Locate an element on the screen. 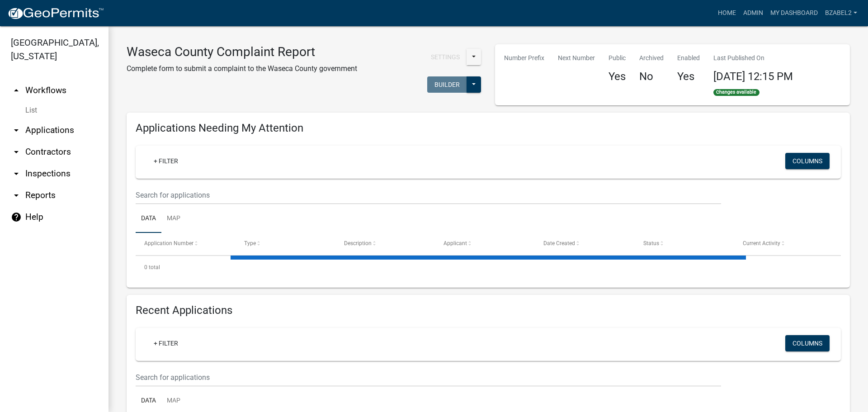  a: Map is located at coordinates (173, 219).